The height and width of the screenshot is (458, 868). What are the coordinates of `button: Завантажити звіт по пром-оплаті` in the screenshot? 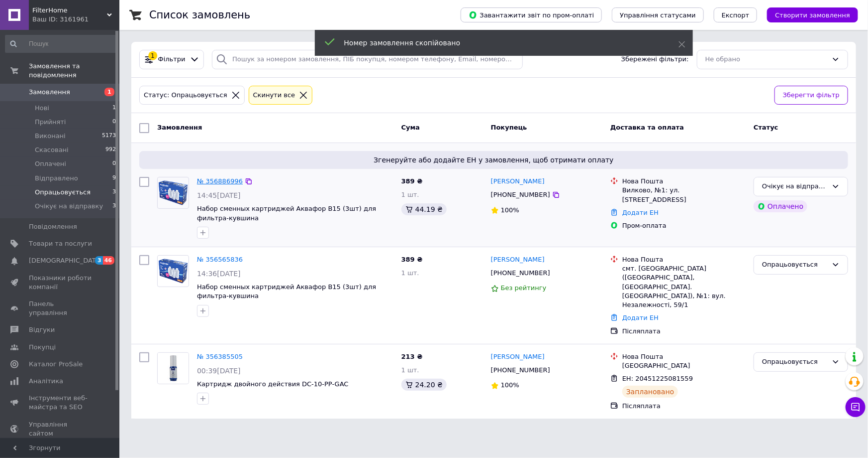 It's located at (531, 15).